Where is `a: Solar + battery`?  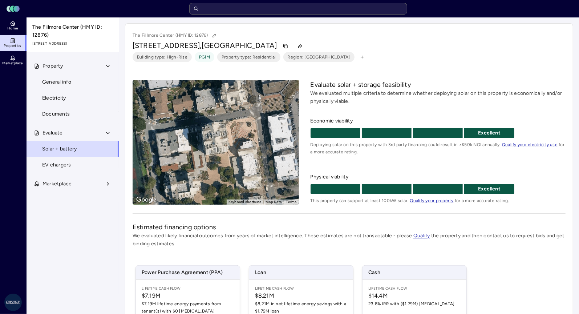
a: Solar + battery is located at coordinates (73, 149).